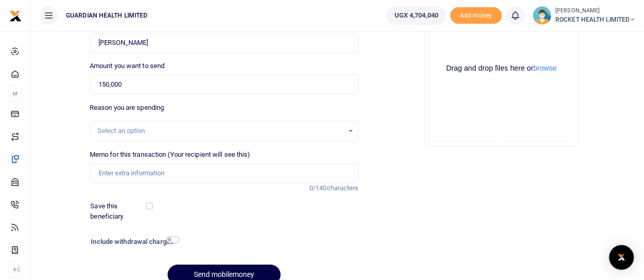  I want to click on span: GUARDIAN HEALTH LIMITED, so click(107, 15).